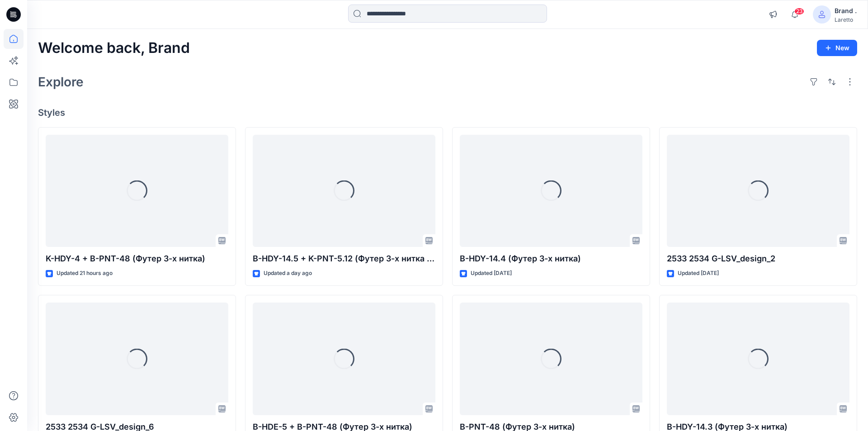 This screenshot has height=431, width=868. Describe the element at coordinates (822, 15) in the screenshot. I see `svg: avatar` at that location.